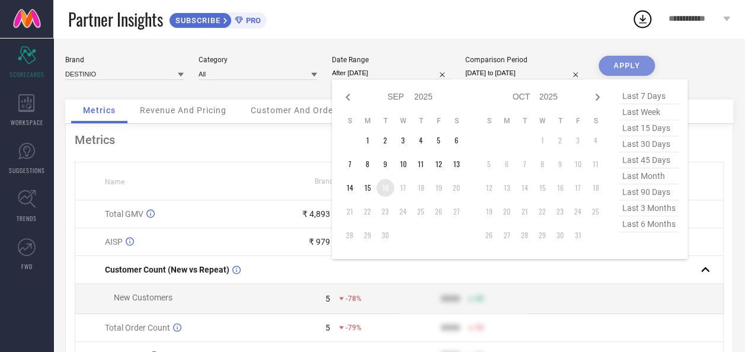  What do you see at coordinates (367, 235) in the screenshot?
I see `td: Mon Sep 29 2025` at bounding box center [367, 235].